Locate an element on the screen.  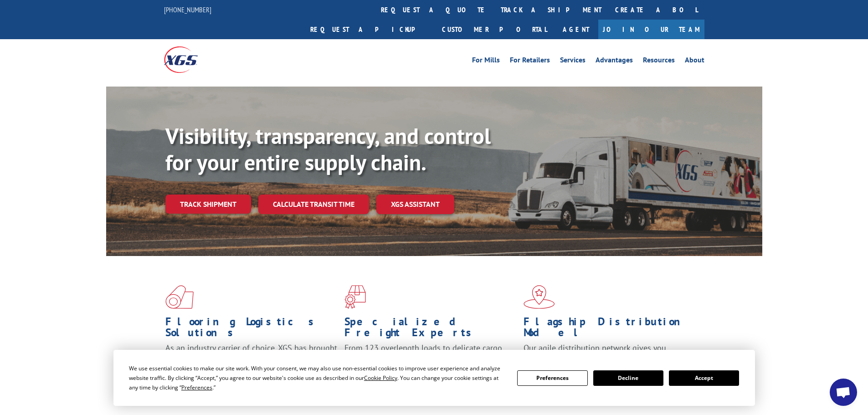
span: Cookie Policy is located at coordinates (380, 377).